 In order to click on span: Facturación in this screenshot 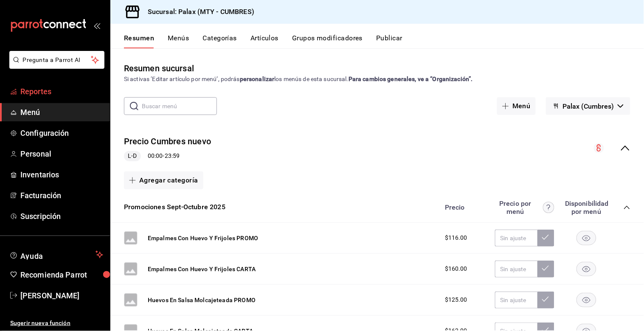, I will do `click(62, 195)`.